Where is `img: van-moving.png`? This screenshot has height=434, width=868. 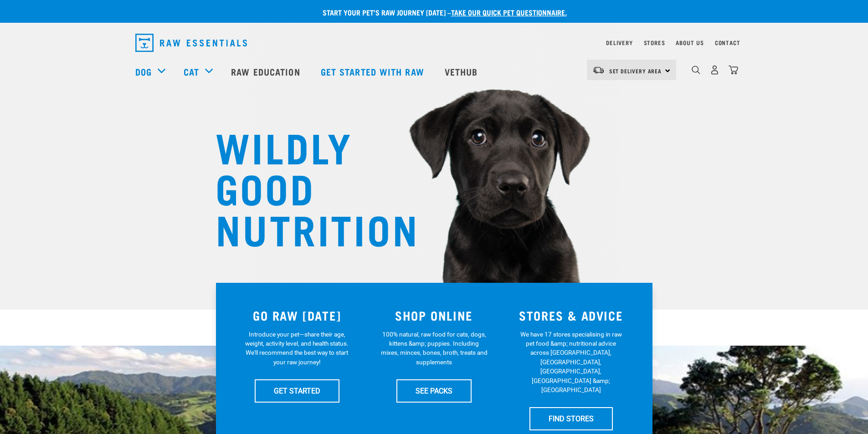 img: van-moving.png is located at coordinates (598, 70).